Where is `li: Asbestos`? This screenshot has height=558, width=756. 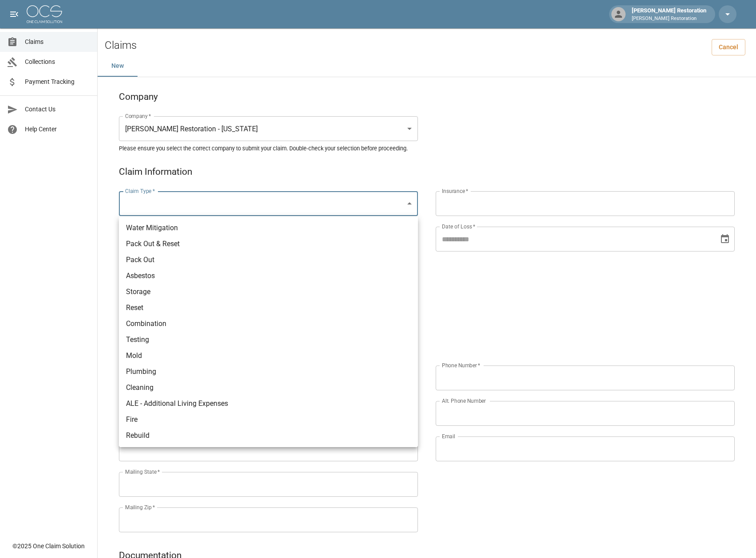 li: Asbestos is located at coordinates (268, 276).